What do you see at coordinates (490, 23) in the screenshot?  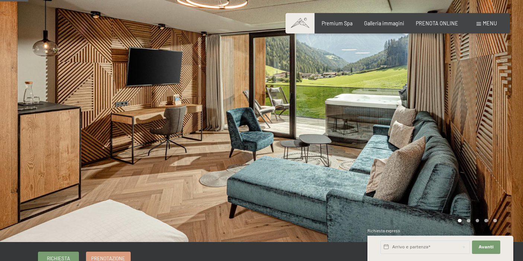 I see `span: Menu` at bounding box center [490, 23].